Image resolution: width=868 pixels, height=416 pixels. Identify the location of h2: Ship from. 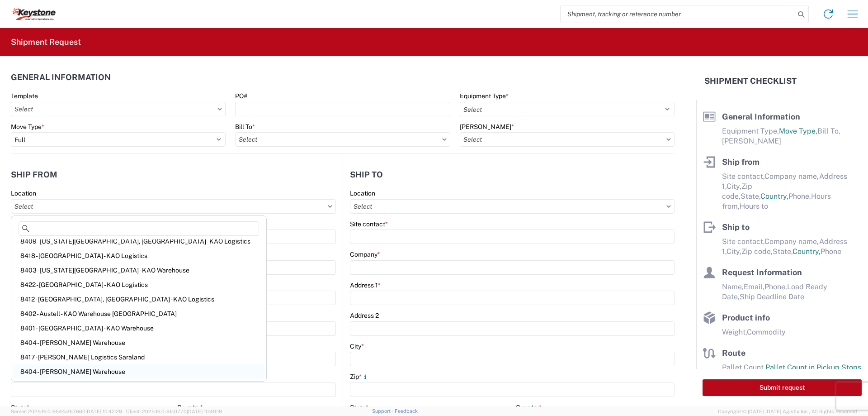
(34, 175).